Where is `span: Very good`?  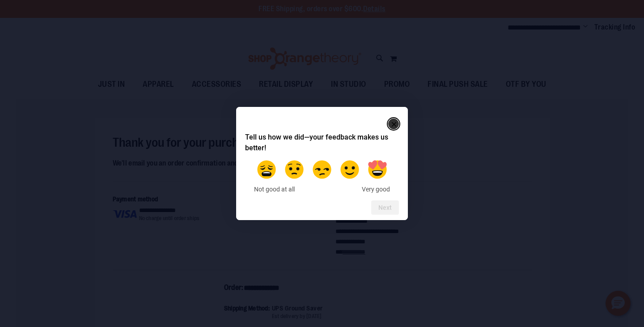
span: Very good is located at coordinates (376, 190).